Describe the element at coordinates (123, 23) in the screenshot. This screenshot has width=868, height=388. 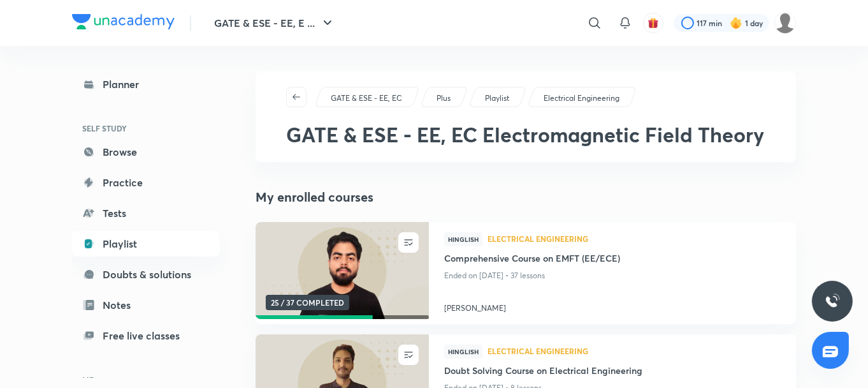
I see `a: Company Logo` at that location.